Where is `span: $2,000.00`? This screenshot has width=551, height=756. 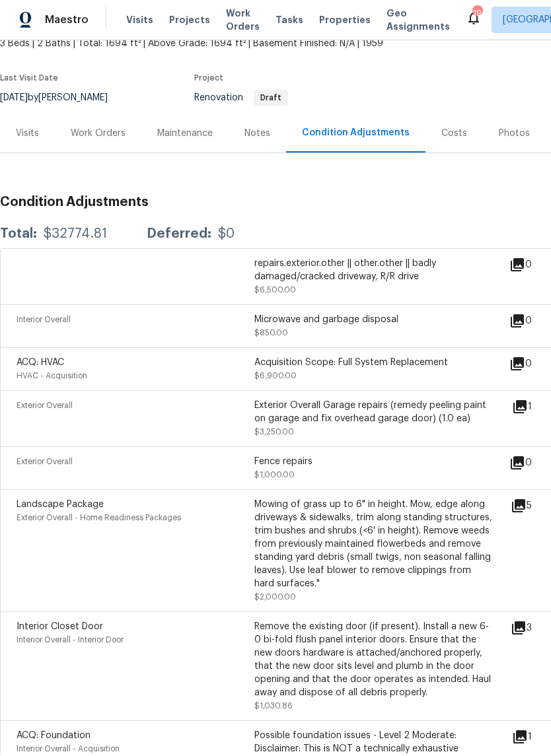
span: $2,000.00 is located at coordinates (275, 598).